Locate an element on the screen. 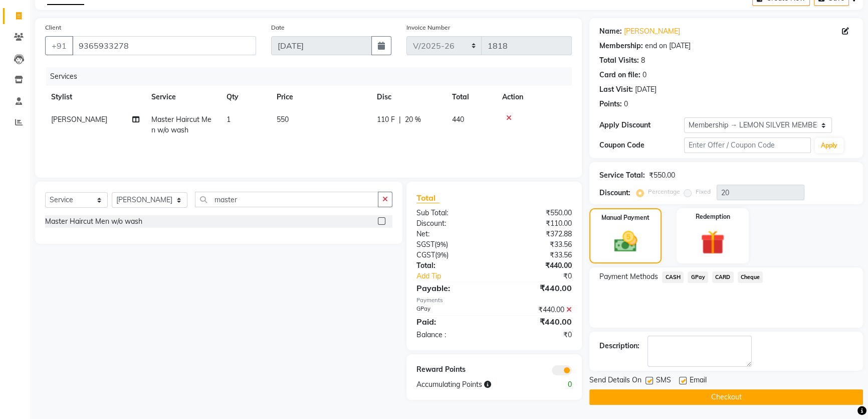 This screenshot has width=868, height=419. span: SGST is located at coordinates (425, 244).